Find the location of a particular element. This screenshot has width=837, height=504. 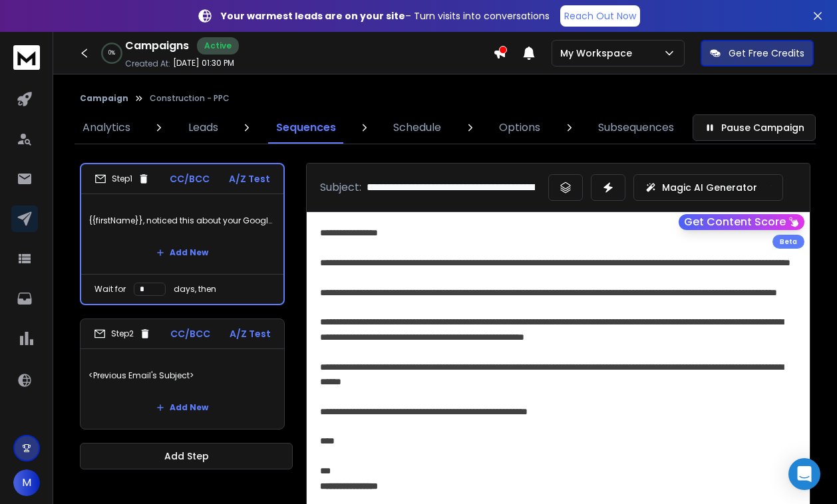

button: Campaign is located at coordinates (104, 98).